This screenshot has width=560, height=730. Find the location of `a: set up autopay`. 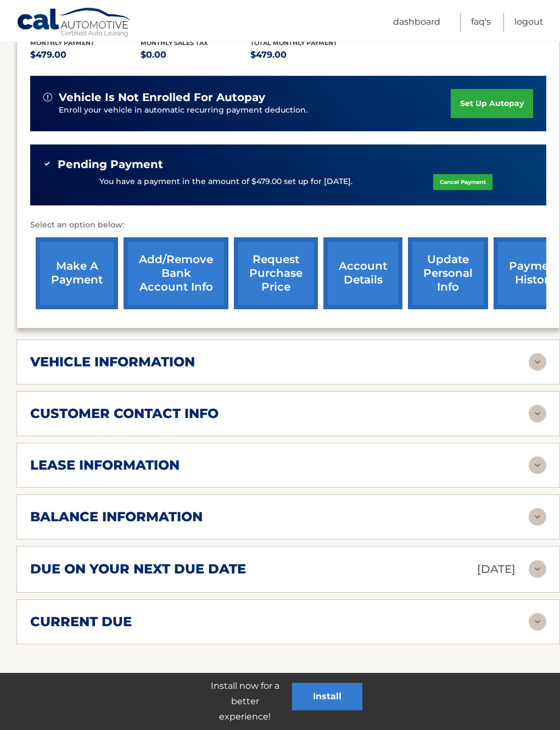

a: set up autopay is located at coordinates (492, 103).